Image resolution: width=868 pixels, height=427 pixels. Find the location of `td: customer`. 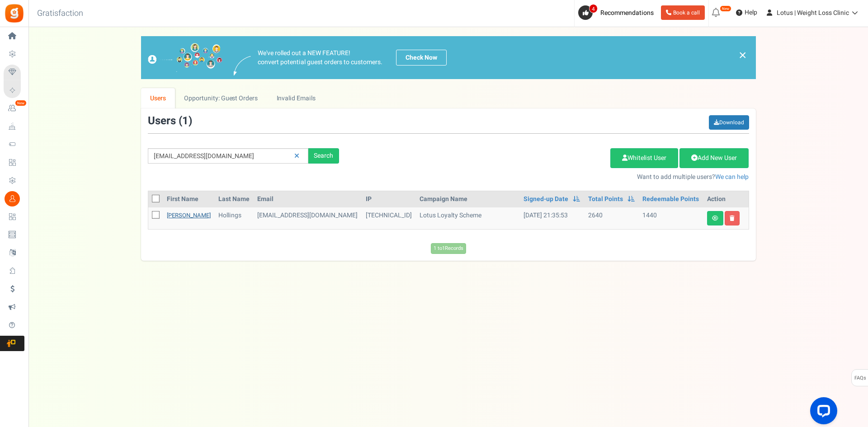

td: customer is located at coordinates (308, 218).